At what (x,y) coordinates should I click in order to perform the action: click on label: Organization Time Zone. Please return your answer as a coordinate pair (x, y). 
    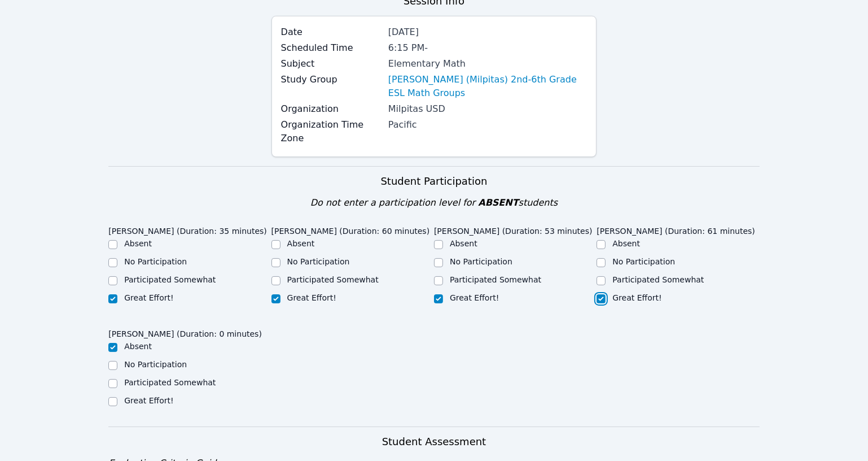
    Looking at the image, I should click on (332, 132).